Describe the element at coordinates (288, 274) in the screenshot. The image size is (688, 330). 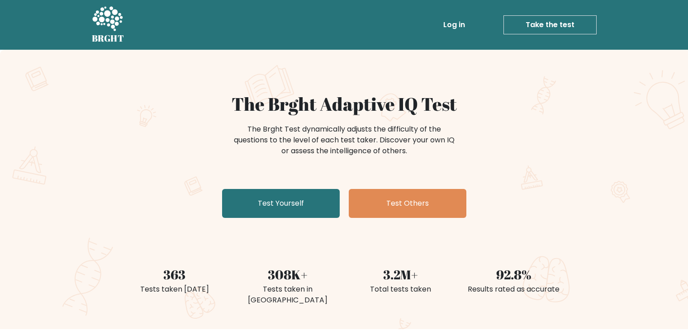
I see `div: 308K+` at that location.